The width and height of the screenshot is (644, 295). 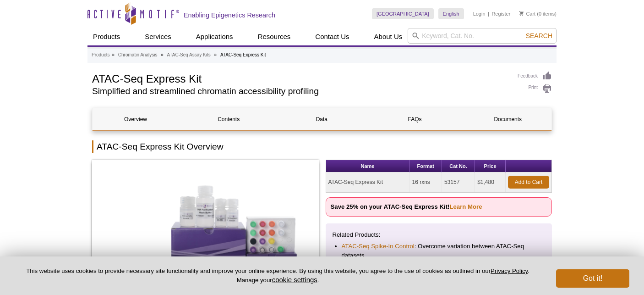 What do you see at coordinates (406, 206) in the screenshot?
I see `strong: Save 25% on your ATAC-Seq Express Kit!` at bounding box center [406, 206].